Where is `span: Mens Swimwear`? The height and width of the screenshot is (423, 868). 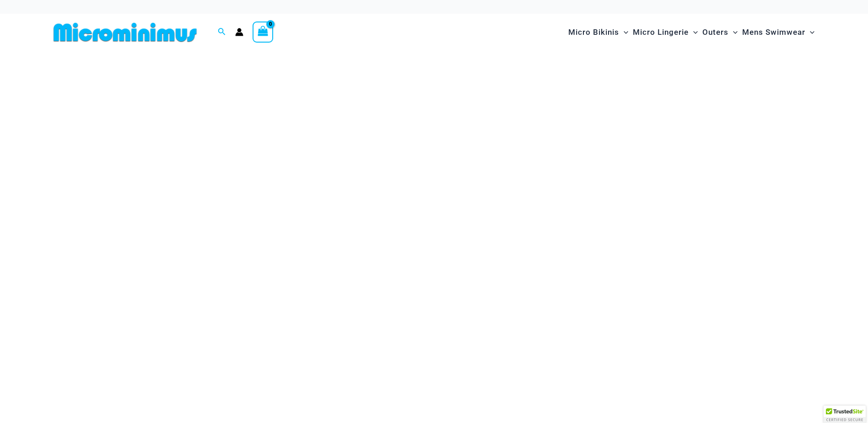 span: Mens Swimwear is located at coordinates (773, 32).